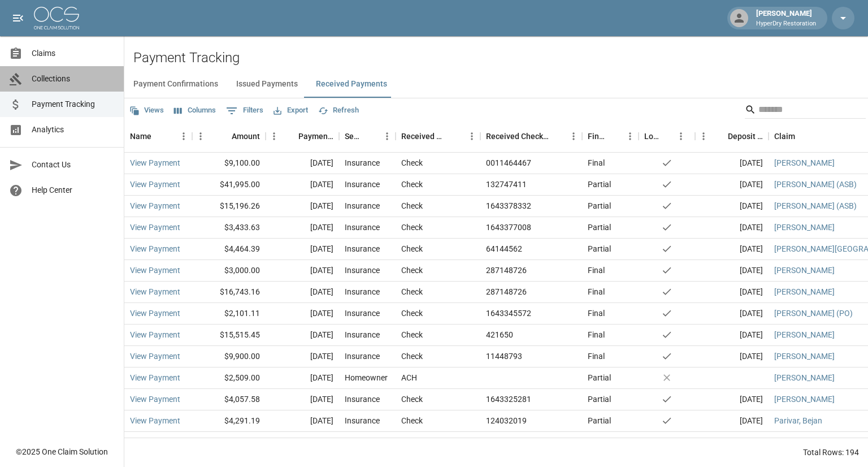  I want to click on div: 11448793, so click(504, 356).